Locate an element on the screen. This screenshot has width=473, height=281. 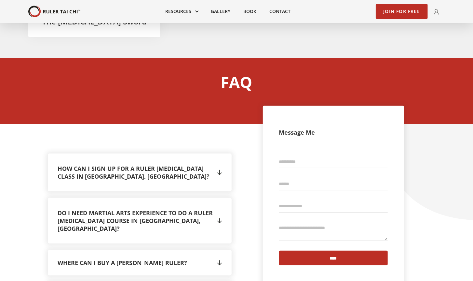
a: Gallery is located at coordinates (221, 11).